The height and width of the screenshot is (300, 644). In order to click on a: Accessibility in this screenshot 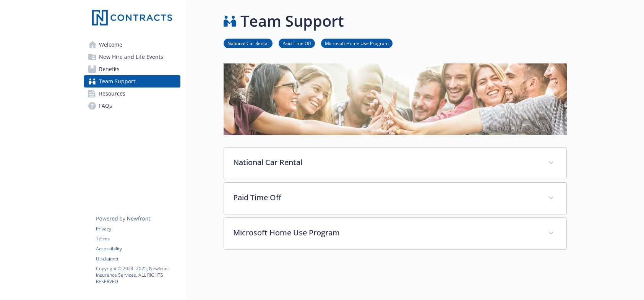, I will do `click(138, 249)`.